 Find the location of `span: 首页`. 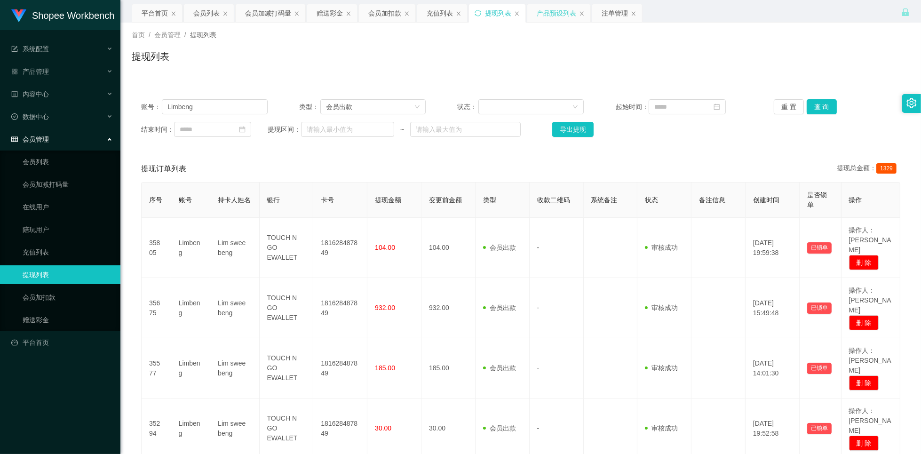

span: 首页 is located at coordinates (138, 35).